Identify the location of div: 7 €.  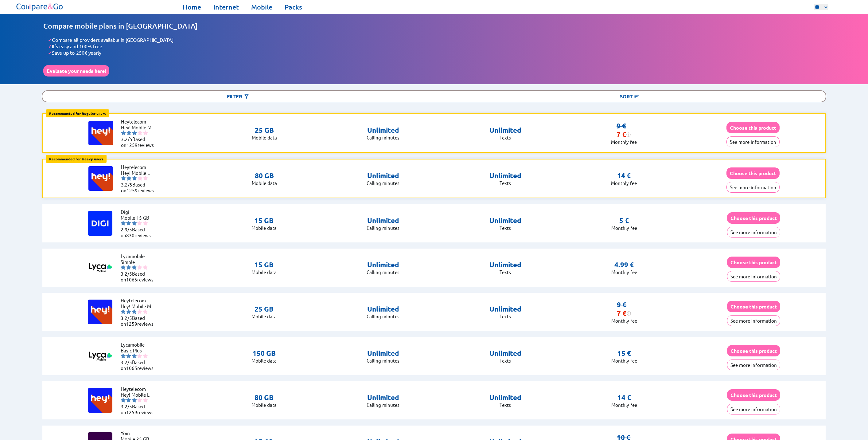
(623, 135).